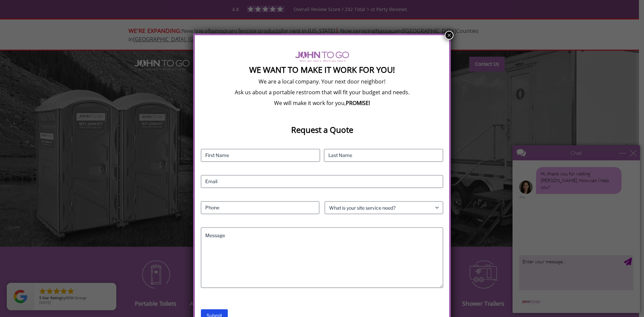  Describe the element at coordinates (68, 131) in the screenshot. I see `textarea: type your message` at that location.